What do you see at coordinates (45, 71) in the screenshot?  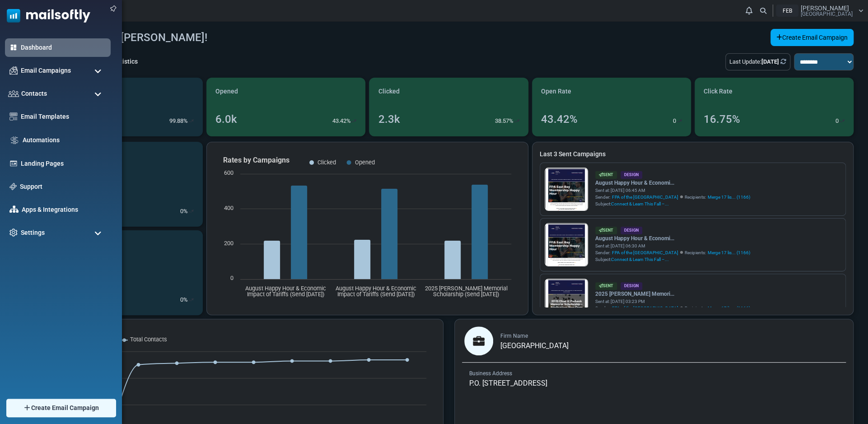 I see `span: Email Campaigns` at bounding box center [45, 71].